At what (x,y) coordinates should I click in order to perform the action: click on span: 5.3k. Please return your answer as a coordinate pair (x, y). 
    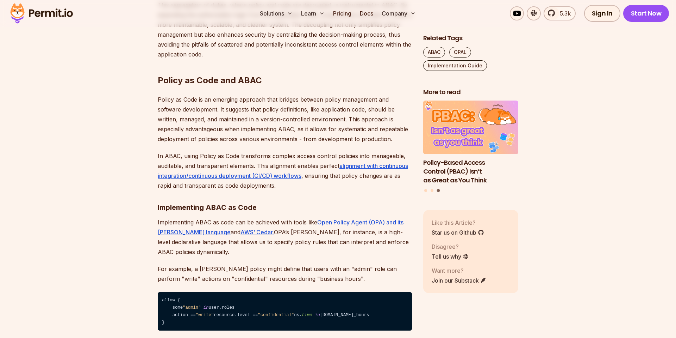
    Looking at the image, I should click on (563, 13).